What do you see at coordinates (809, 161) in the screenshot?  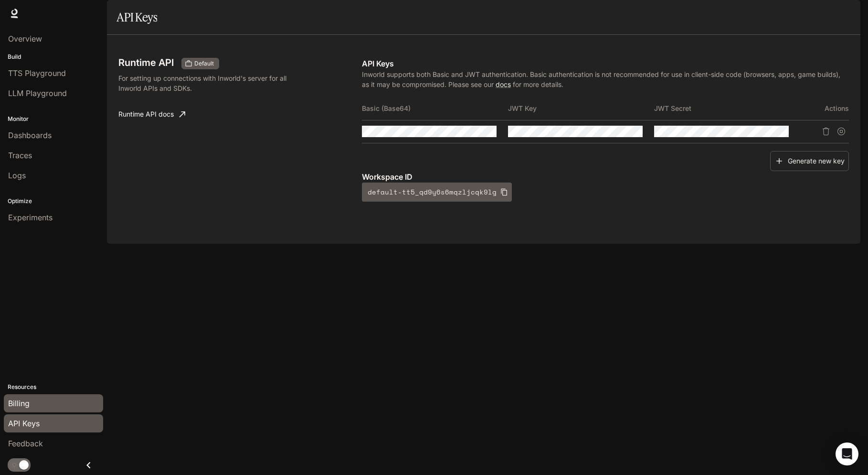 I see `button: Generate new key` at bounding box center [809, 161].